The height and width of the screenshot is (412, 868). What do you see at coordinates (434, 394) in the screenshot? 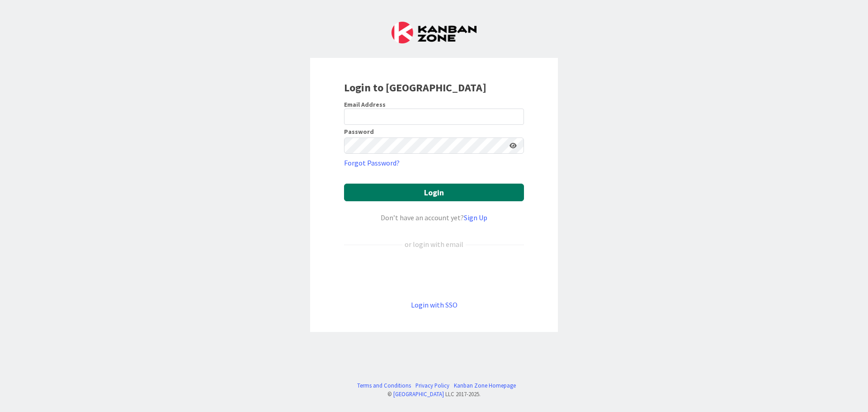
I see `div: © LLC 2017- 2025 .` at bounding box center [434, 394].